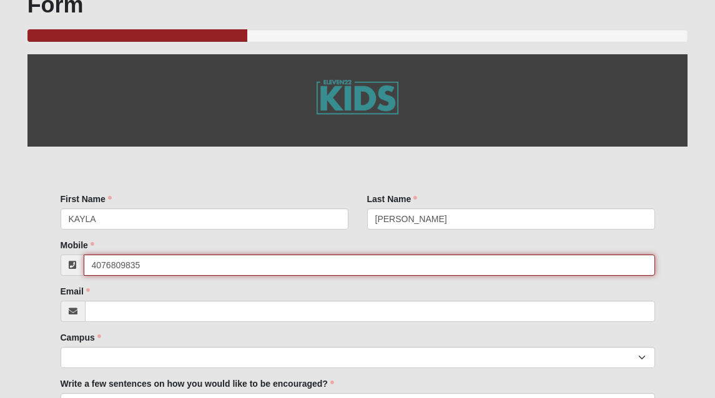 The height and width of the screenshot is (398, 715). What do you see at coordinates (77, 245) in the screenshot?
I see `label: Mobile` at bounding box center [77, 245].